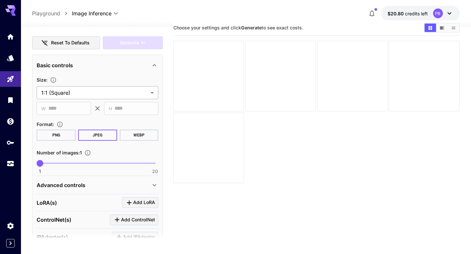  Describe the element at coordinates (110, 109) in the screenshot. I see `span: H` at that location.